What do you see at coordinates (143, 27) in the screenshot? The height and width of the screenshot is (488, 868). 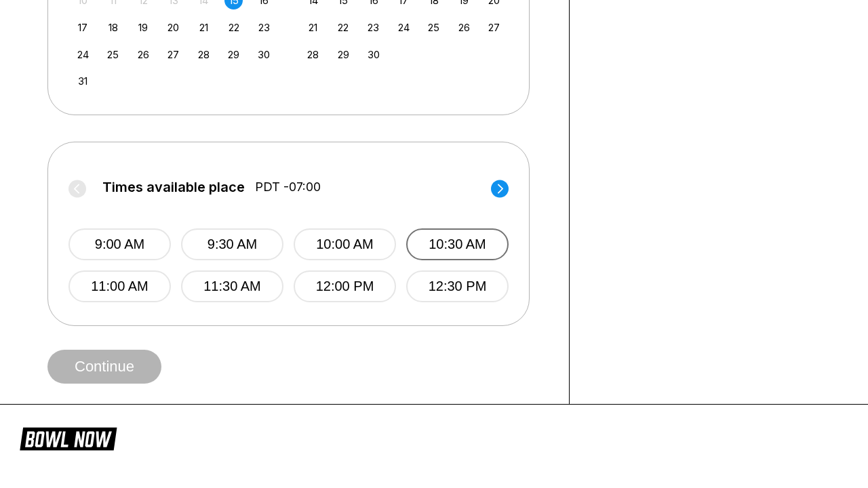 I see `div: Choose Tuesday, August 19th, 2025` at bounding box center [143, 27].